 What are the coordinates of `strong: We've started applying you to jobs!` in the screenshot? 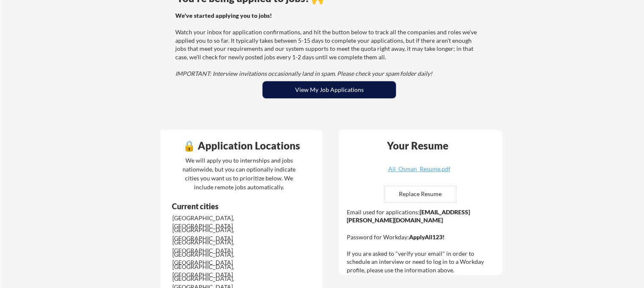 It's located at (223, 15).